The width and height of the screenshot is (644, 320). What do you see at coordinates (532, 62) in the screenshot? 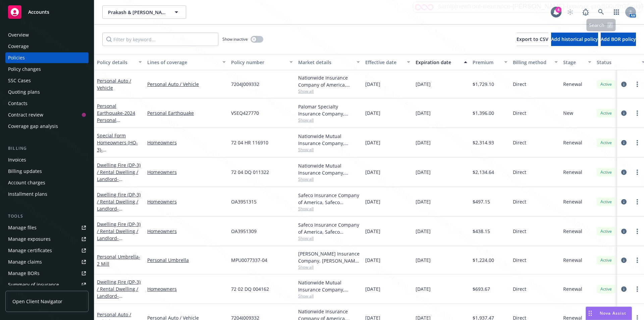
I see `div: Billing method` at bounding box center [532, 62].